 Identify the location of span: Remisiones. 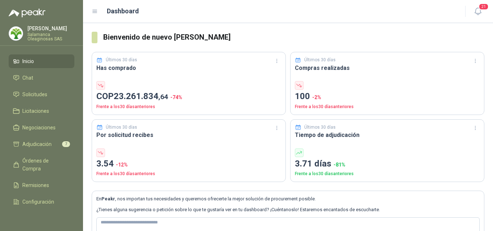
(36, 185).